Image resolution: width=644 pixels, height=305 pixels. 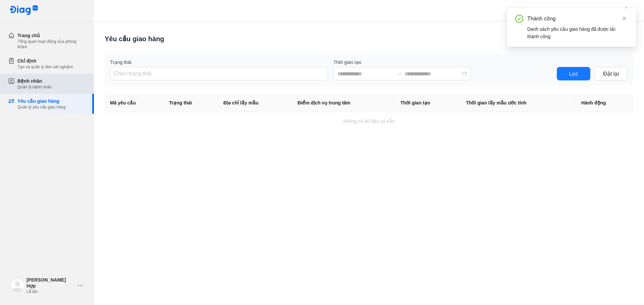 What do you see at coordinates (343, 103) in the screenshot?
I see `th: Điểm dịch vụ trung tâm` at bounding box center [343, 103].